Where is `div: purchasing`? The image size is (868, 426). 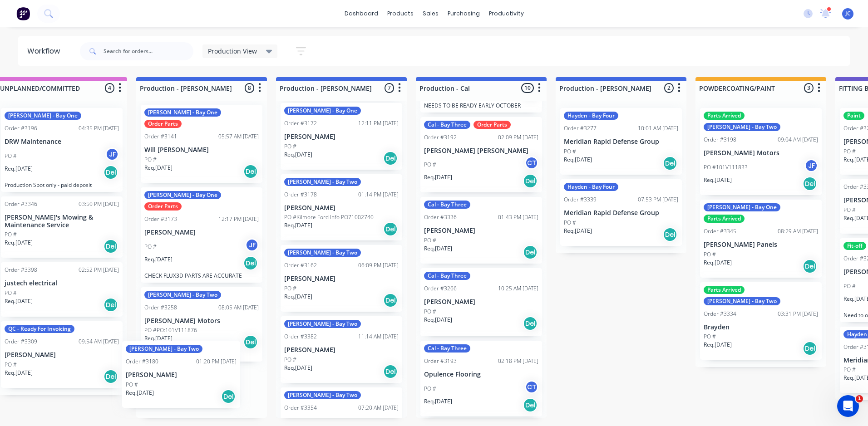
div: purchasing is located at coordinates (463, 14).